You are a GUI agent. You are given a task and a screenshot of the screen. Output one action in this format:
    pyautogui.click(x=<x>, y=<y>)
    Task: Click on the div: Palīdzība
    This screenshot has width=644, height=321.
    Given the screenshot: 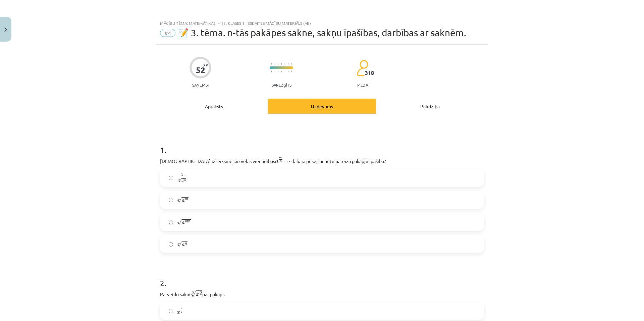 What is the action you would take?
    pyautogui.click(x=430, y=106)
    